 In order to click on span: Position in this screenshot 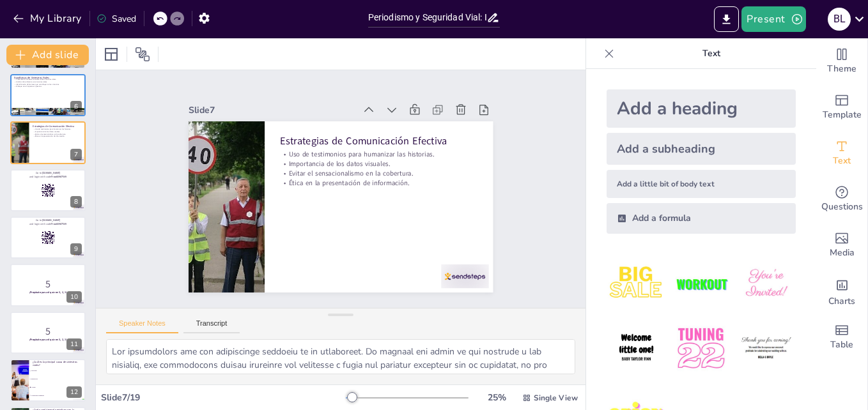, I will do `click(142, 54)`.